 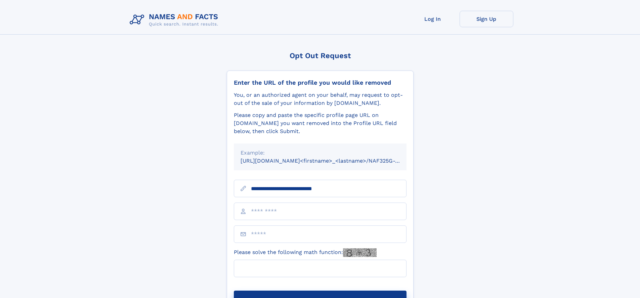 What do you see at coordinates (433, 19) in the screenshot?
I see `a: Log In` at bounding box center [433, 19].